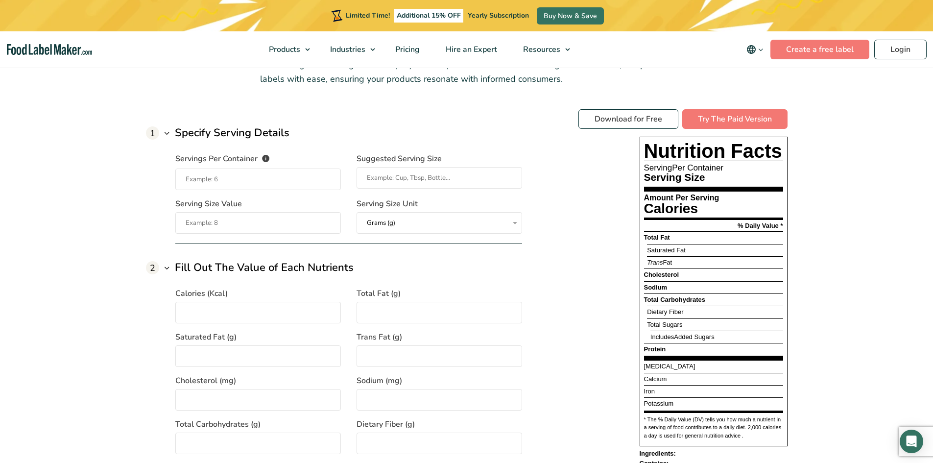 This screenshot has height=463, width=933. What do you see at coordinates (152, 133) in the screenshot?
I see `span: 1` at bounding box center [152, 133].